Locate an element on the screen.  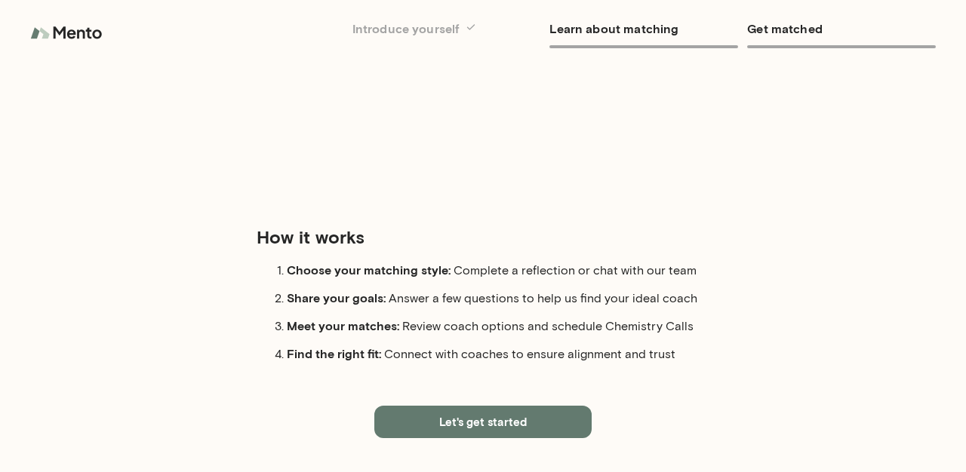
div: Review coach options and schedule Chemistry Calls is located at coordinates (498, 326).